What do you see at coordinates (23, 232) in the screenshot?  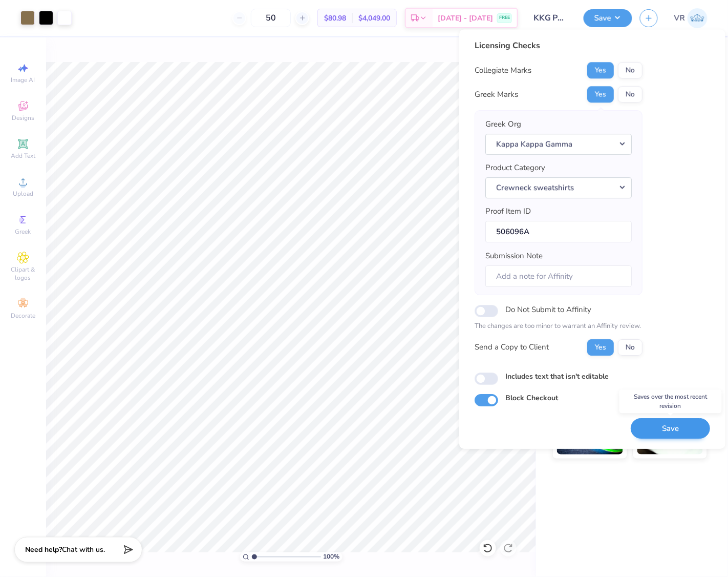 I see `span: Greek` at bounding box center [23, 232].